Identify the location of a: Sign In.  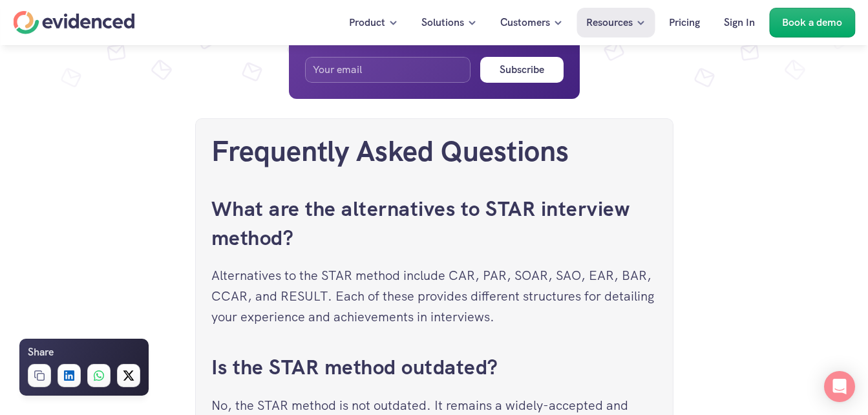
(739, 23).